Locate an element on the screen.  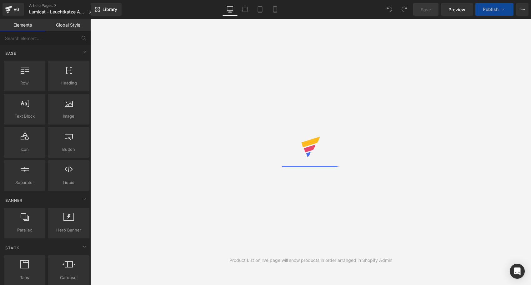
a: Mobile is located at coordinates (275, 9).